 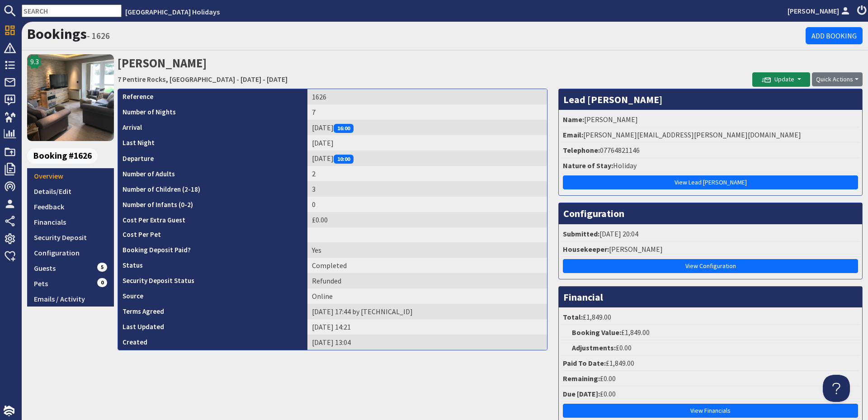 I want to click on li: 07764821146, so click(x=710, y=150).